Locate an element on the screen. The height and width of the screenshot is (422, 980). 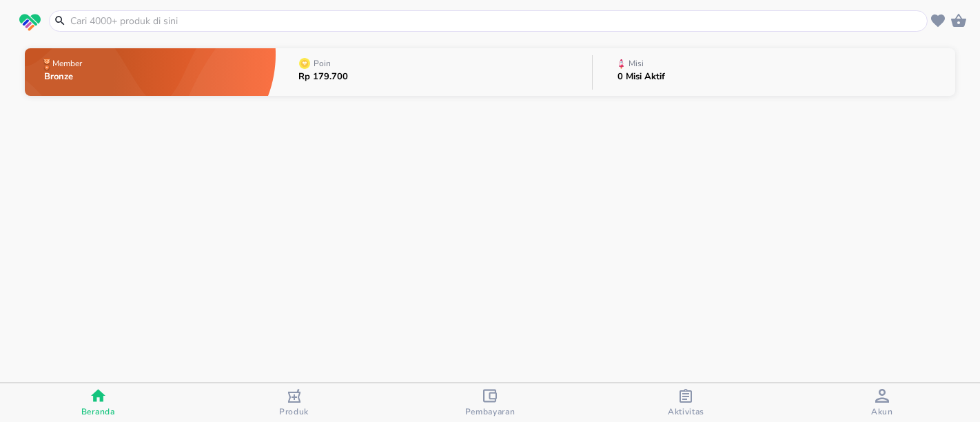
img: logo_swiperx_s.bd005f3b.svg is located at coordinates (30, 23).